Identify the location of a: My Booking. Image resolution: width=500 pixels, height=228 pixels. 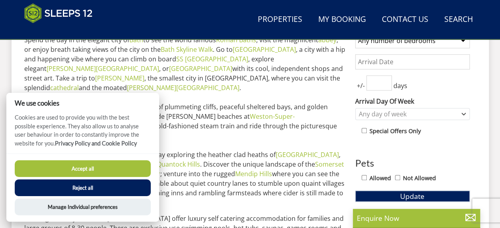
(342, 20).